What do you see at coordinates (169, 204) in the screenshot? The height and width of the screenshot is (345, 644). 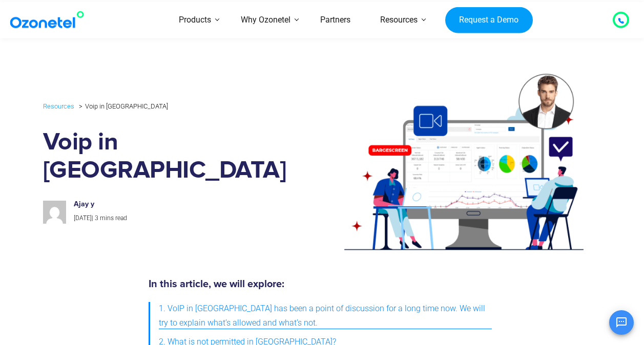 I see `h6: Ajay y` at bounding box center [169, 204].